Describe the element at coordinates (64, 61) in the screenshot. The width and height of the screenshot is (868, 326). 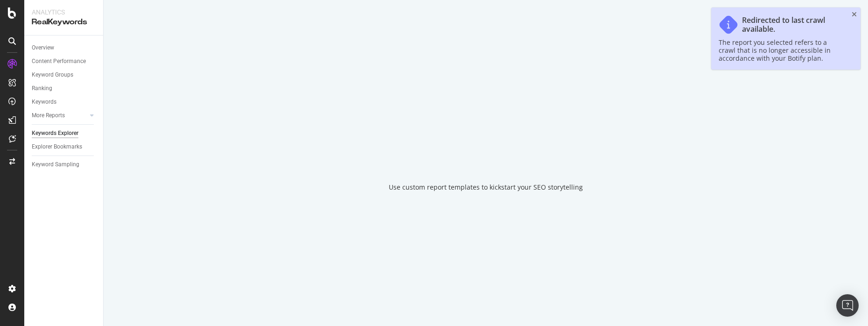
I see `a: Content Performance` at that location.